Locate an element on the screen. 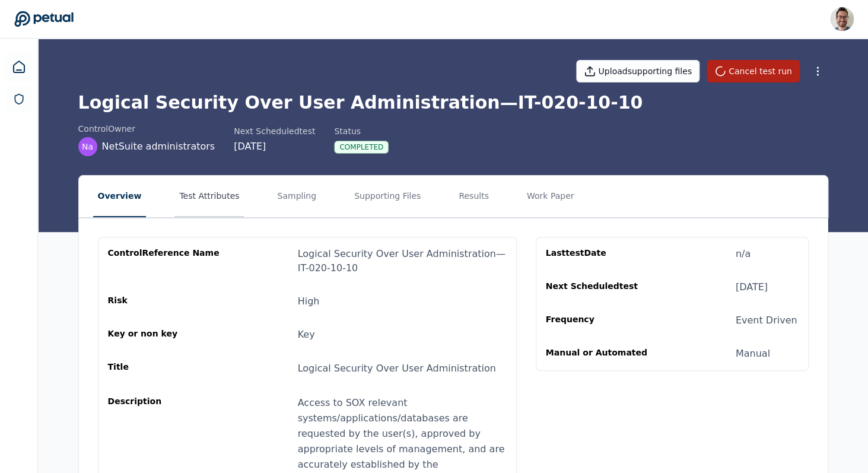  div: Last test Date is located at coordinates (603, 254).